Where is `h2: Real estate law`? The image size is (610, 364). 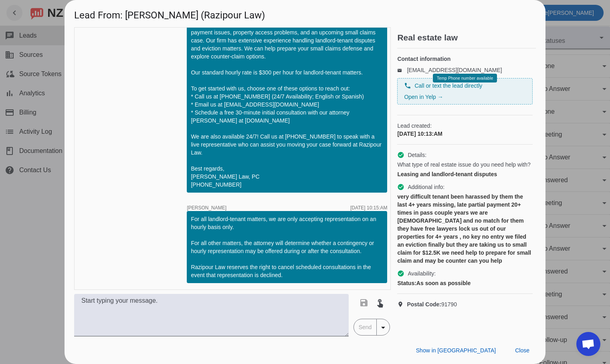 h2: Real estate law is located at coordinates (466, 38).